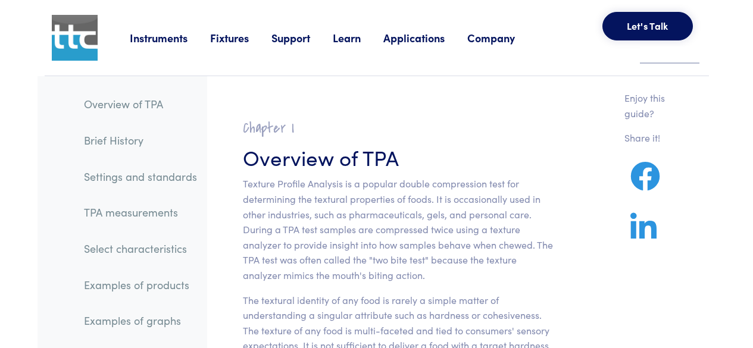  What do you see at coordinates (140, 249) in the screenshot?
I see `a: Select characteristics` at bounding box center [140, 249].